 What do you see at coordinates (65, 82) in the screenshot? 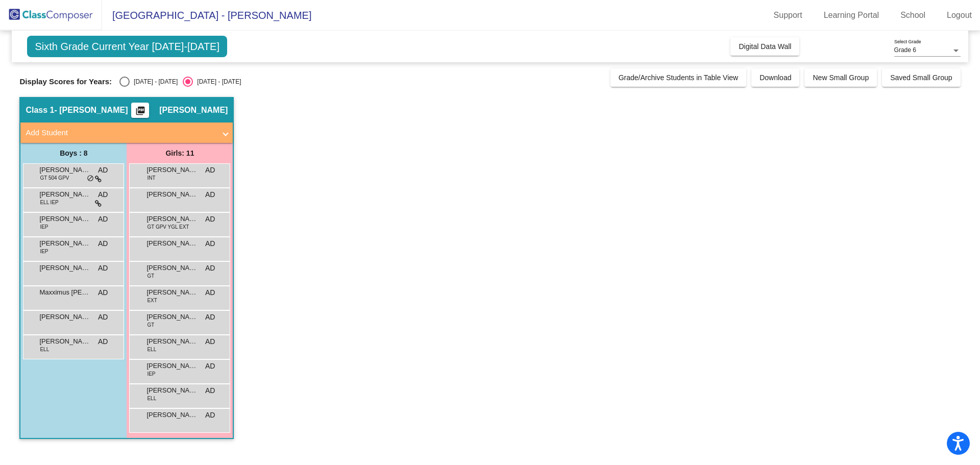
I see `span: Display Scores for Years:` at bounding box center [65, 82].